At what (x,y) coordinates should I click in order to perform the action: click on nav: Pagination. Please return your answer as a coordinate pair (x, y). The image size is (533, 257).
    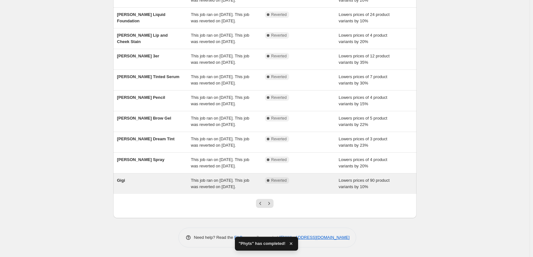
    Looking at the image, I should click on (265, 204).